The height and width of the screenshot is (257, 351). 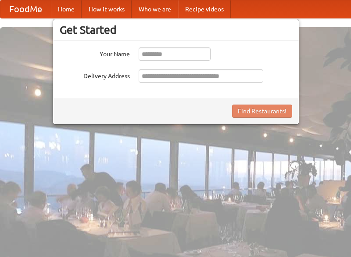 I want to click on label: Your Name, so click(x=95, y=53).